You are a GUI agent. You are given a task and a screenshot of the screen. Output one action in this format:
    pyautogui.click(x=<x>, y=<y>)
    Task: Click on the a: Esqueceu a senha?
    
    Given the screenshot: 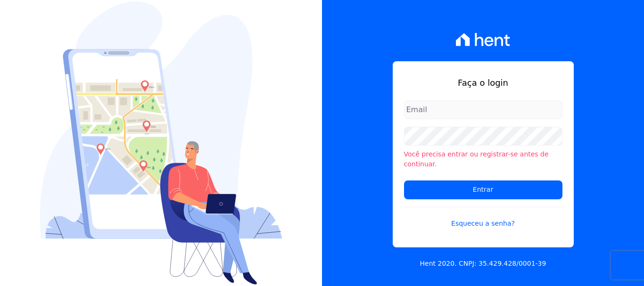 What is the action you would take?
    pyautogui.click(x=483, y=218)
    